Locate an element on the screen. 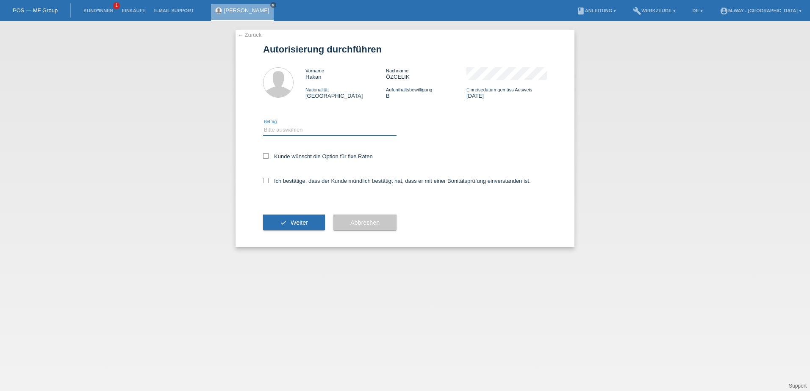  span: Nachname is located at coordinates (397, 71).